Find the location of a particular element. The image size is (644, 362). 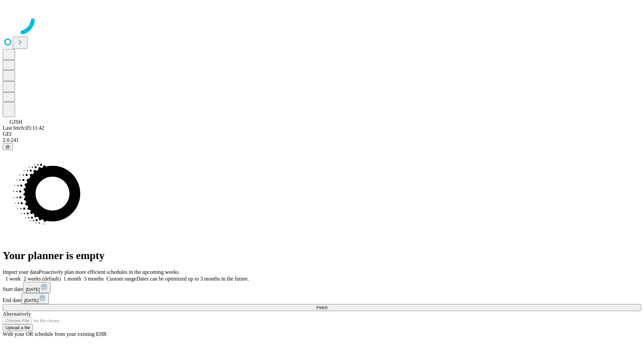

span: 2 weeks (default) is located at coordinates (42, 278).